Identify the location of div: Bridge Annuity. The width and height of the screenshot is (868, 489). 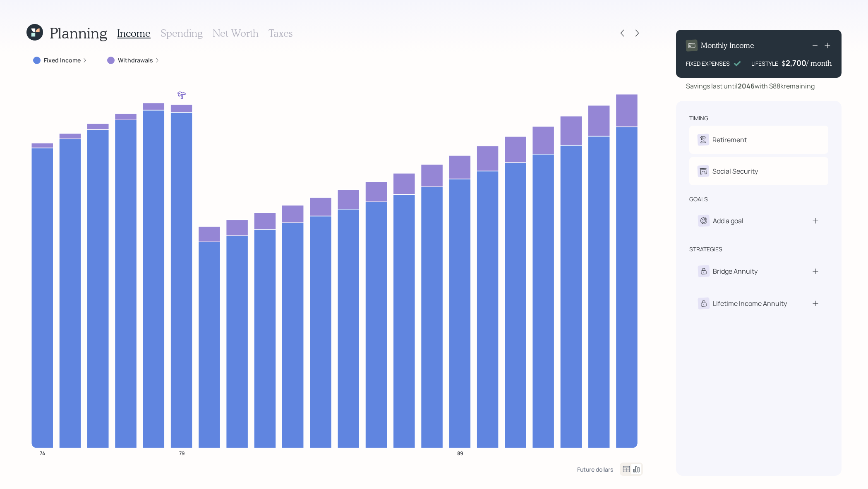
(735, 271).